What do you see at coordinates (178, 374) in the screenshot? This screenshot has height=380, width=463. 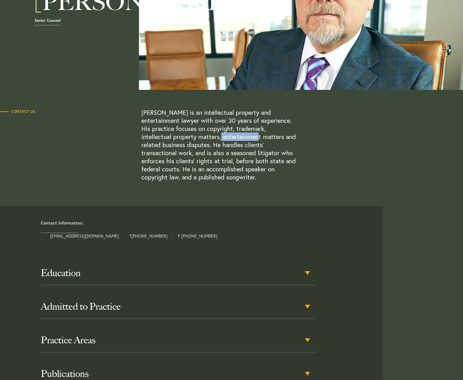 I see `h3: Publications` at bounding box center [178, 374].